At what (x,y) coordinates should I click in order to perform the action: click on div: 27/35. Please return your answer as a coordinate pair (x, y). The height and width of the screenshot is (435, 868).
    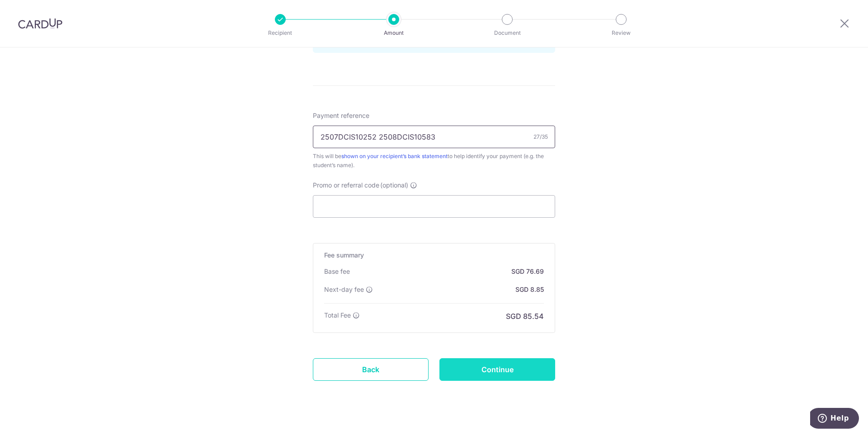
    Looking at the image, I should click on (541, 137).